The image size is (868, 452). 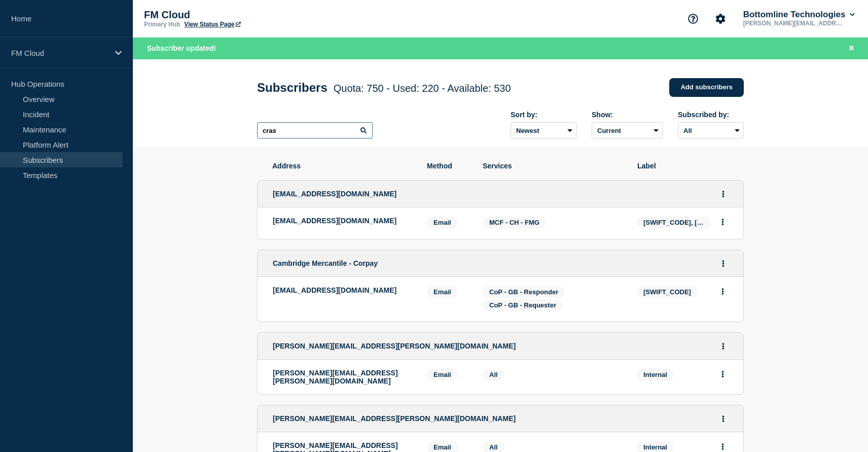 I want to click on button: Close banner, so click(x=852, y=48).